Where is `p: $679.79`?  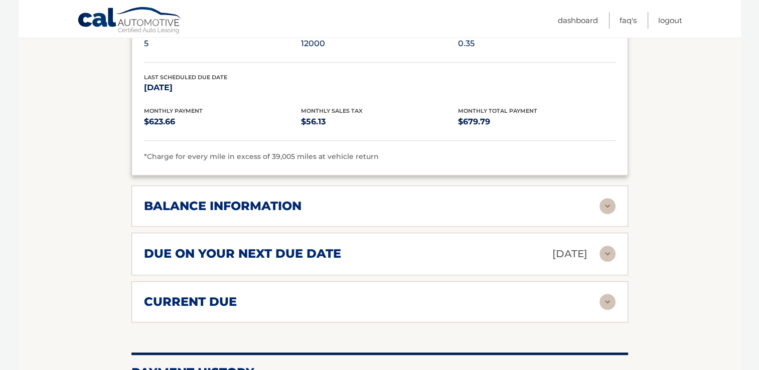
p: $679.79 is located at coordinates (536, 122).